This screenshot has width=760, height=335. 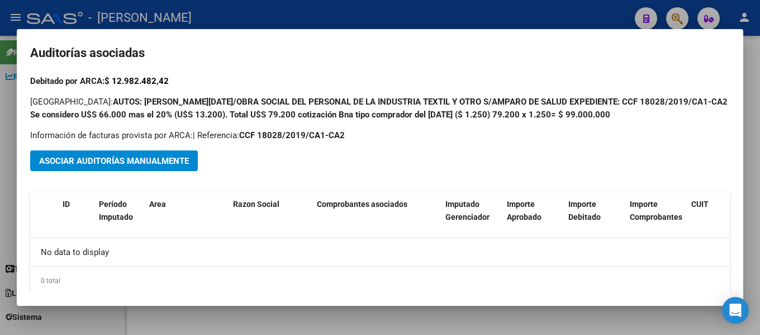 I want to click on span: $ 12.982.482,42, so click(x=136, y=81).